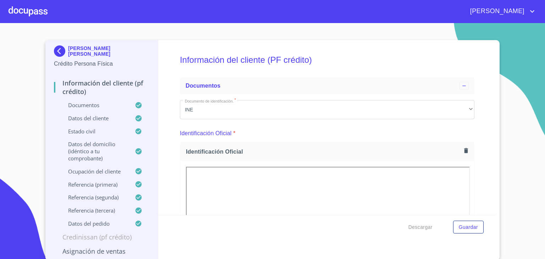 The image size is (545, 259). Describe the element at coordinates (421, 227) in the screenshot. I see `span: Descargar` at that location.